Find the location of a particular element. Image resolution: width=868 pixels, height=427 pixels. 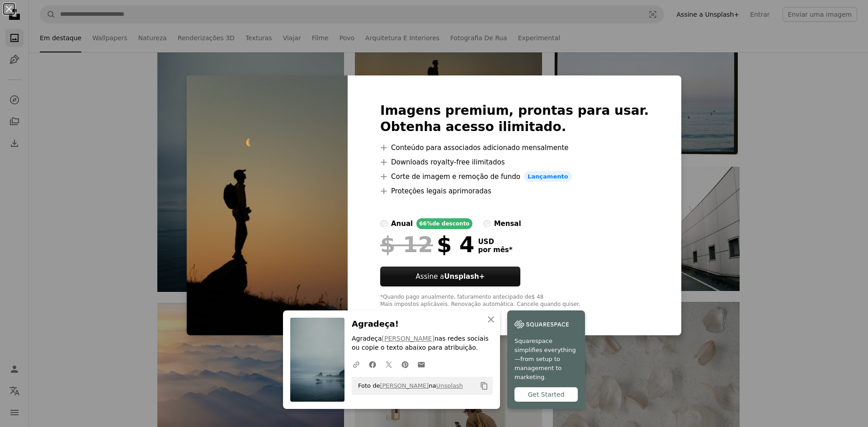

span: por mês * is located at coordinates (495, 250).